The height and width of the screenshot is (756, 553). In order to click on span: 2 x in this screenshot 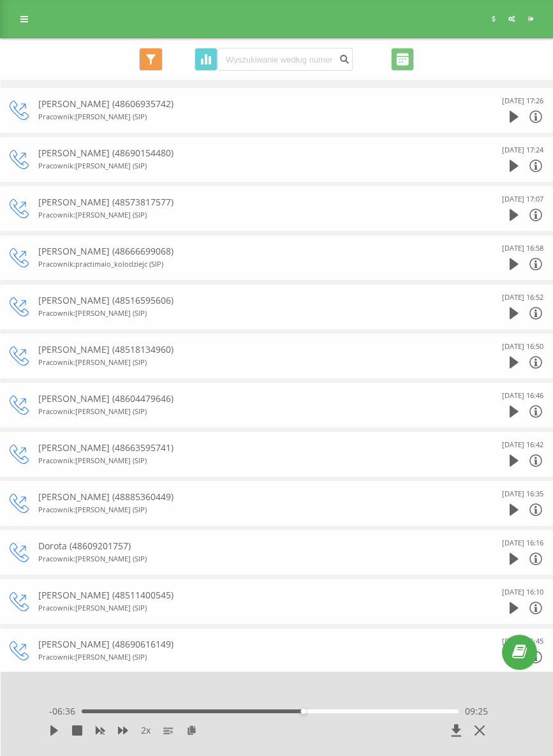, I will do `click(145, 731)`.